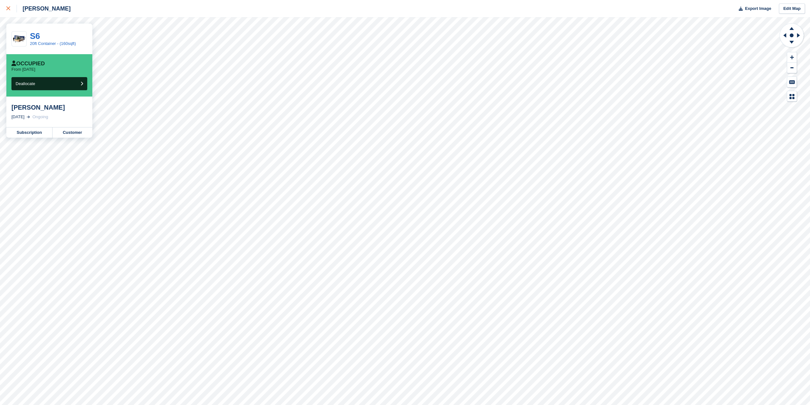  Describe the element at coordinates (19, 39) in the screenshot. I see `img: 20-ft-container.jpg` at that location.